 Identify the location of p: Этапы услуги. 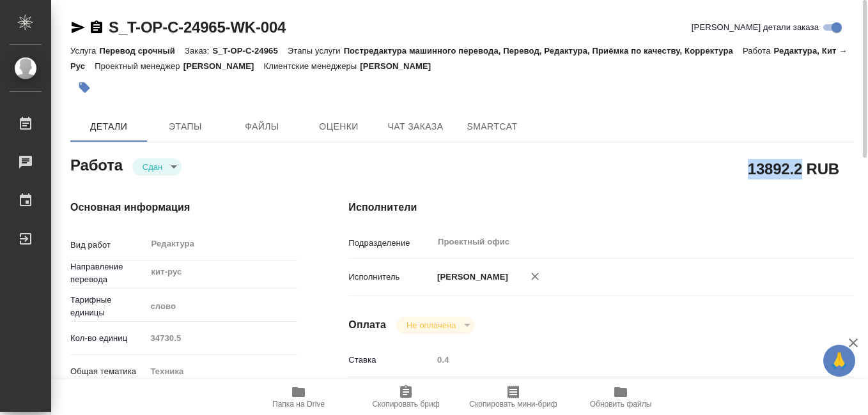
(316, 51).